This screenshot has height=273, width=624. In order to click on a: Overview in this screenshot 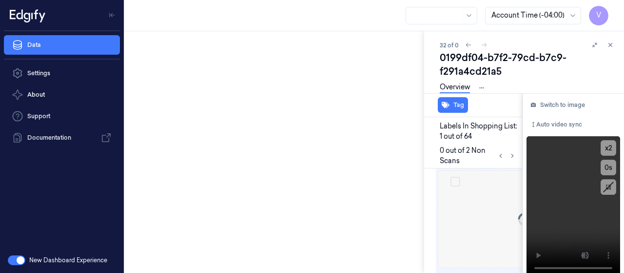, I will do `click(455, 87)`.